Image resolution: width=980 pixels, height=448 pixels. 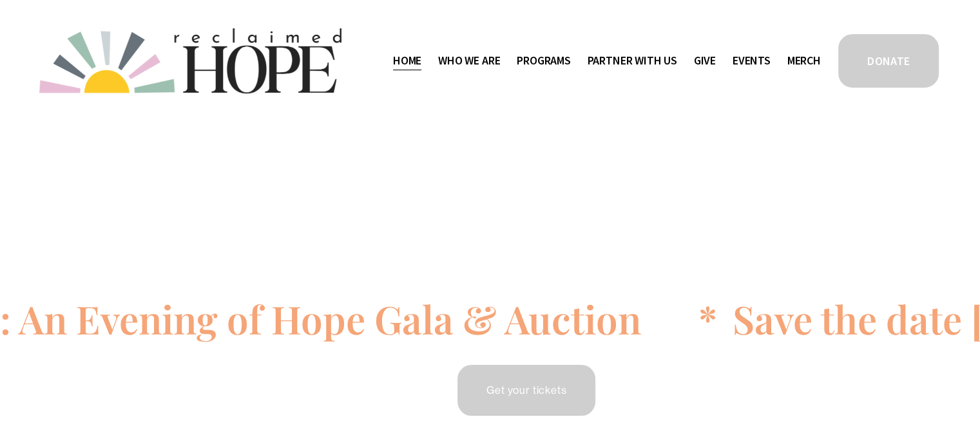 I want to click on a: Events, so click(x=751, y=61).